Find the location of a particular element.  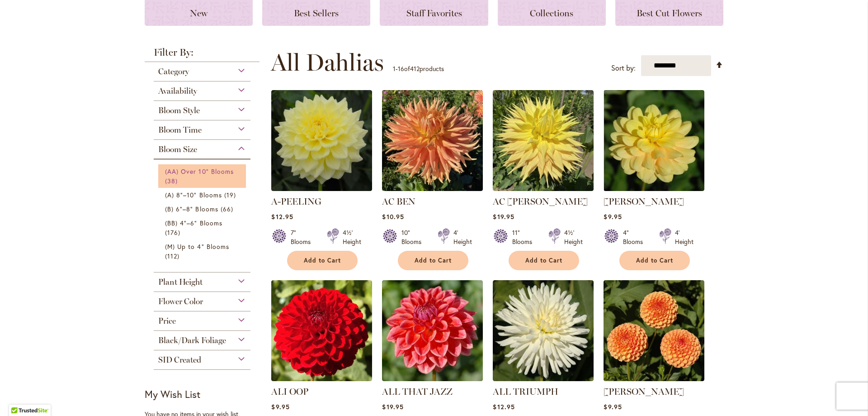

span: 112 is located at coordinates (173, 256).